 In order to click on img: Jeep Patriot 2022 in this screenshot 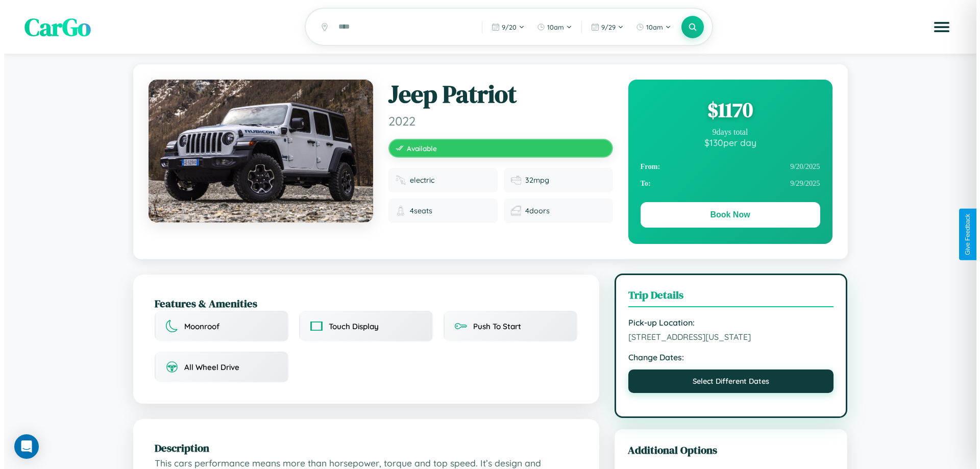, I will do `click(257, 151)`.